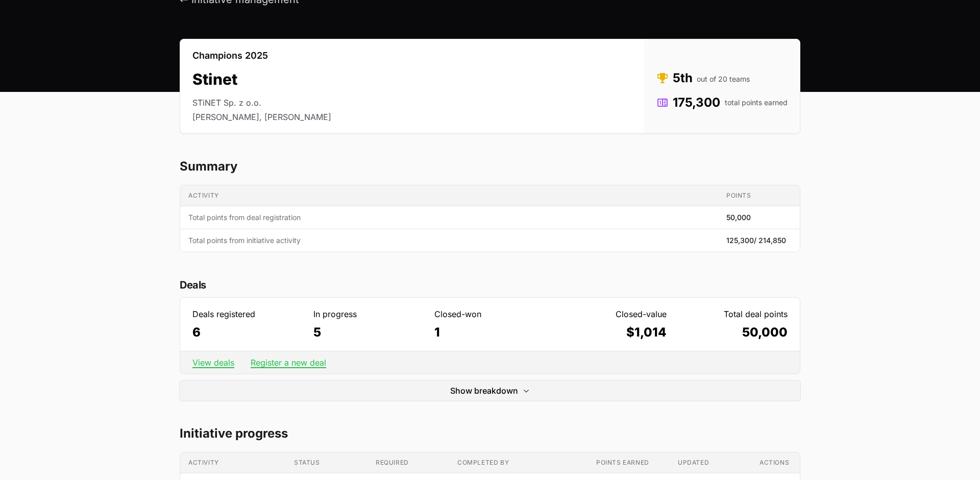  Describe the element at coordinates (775, 463) in the screenshot. I see `th: Actions` at that location.